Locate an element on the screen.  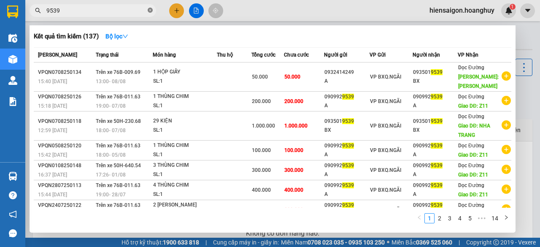
span: Món hàng is located at coordinates (164, 55).